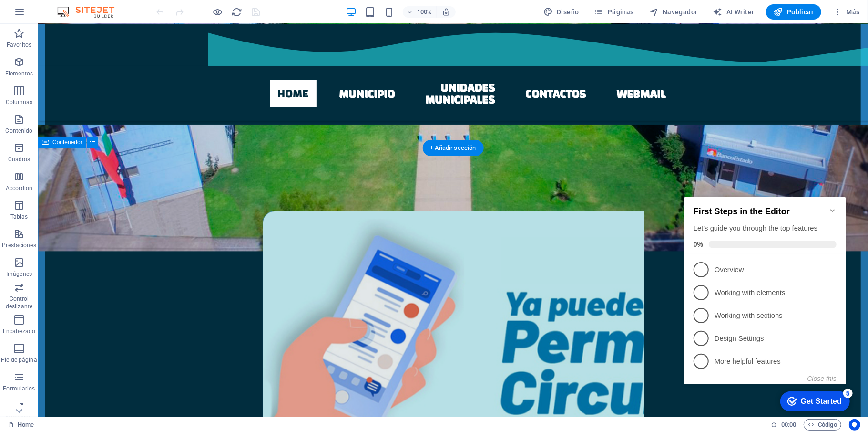 This screenshot has width=868, height=432. What do you see at coordinates (674, 12) in the screenshot?
I see `button: Navegador` at bounding box center [674, 12].